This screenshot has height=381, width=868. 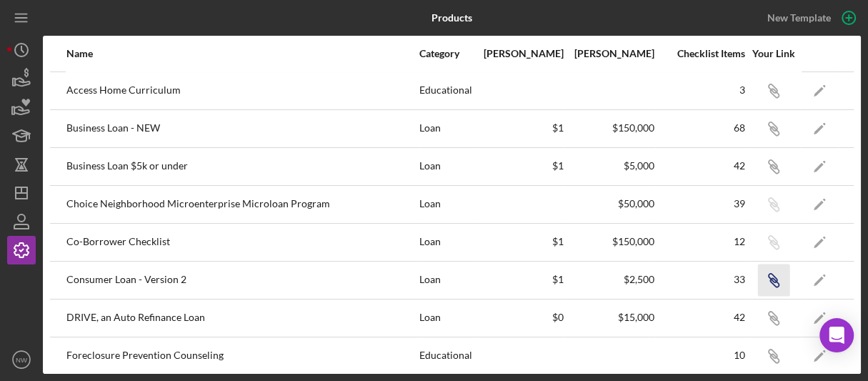 I want to click on div: 12, so click(x=700, y=242).